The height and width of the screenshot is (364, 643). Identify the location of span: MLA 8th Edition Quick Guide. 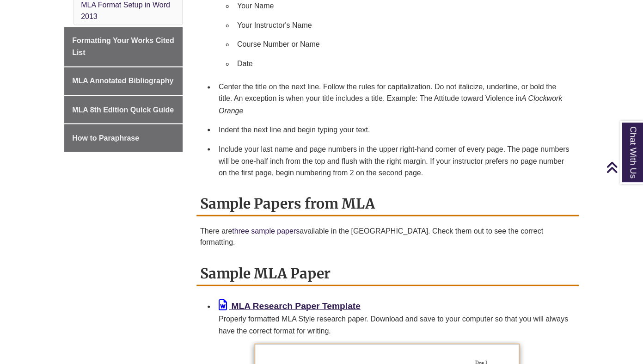
(123, 109).